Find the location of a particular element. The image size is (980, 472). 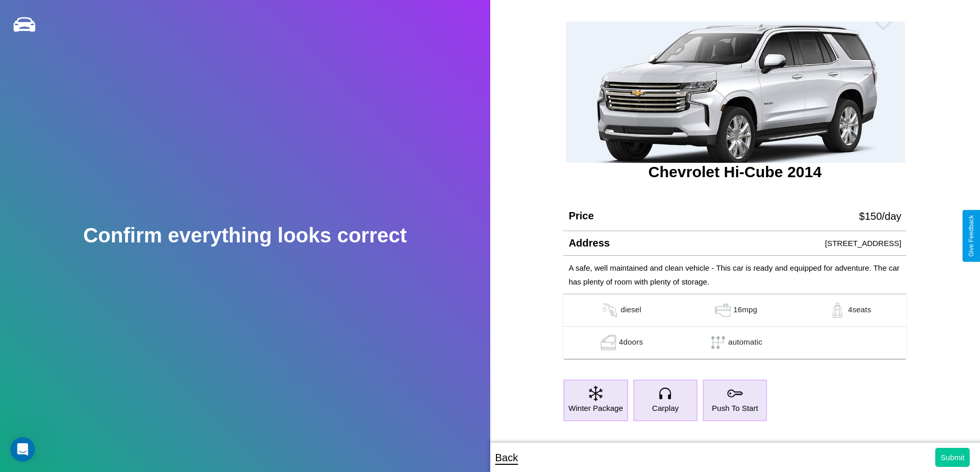

table: simple table is located at coordinates (735, 327).